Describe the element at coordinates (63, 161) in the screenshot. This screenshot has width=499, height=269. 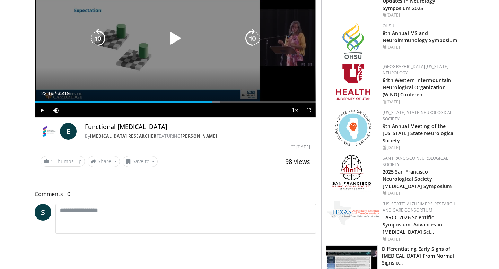
I see `a: 1 Thumbs Up` at that location.